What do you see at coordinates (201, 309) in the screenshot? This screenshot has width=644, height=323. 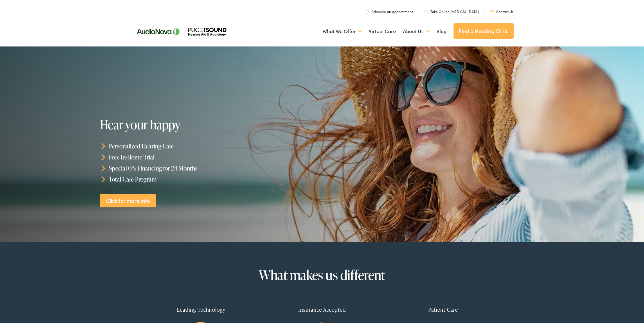 I see `div: Leading Technology` at bounding box center [201, 309].